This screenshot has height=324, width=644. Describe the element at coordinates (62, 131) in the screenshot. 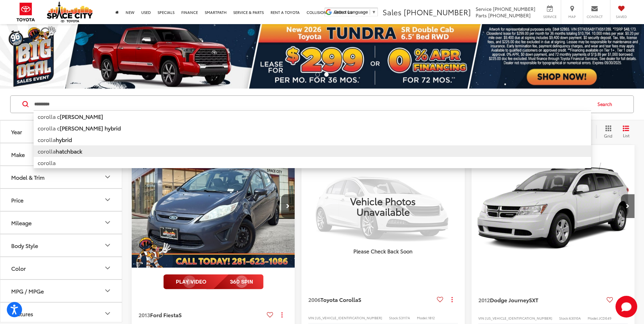

I see `button: YearYear` at that location.